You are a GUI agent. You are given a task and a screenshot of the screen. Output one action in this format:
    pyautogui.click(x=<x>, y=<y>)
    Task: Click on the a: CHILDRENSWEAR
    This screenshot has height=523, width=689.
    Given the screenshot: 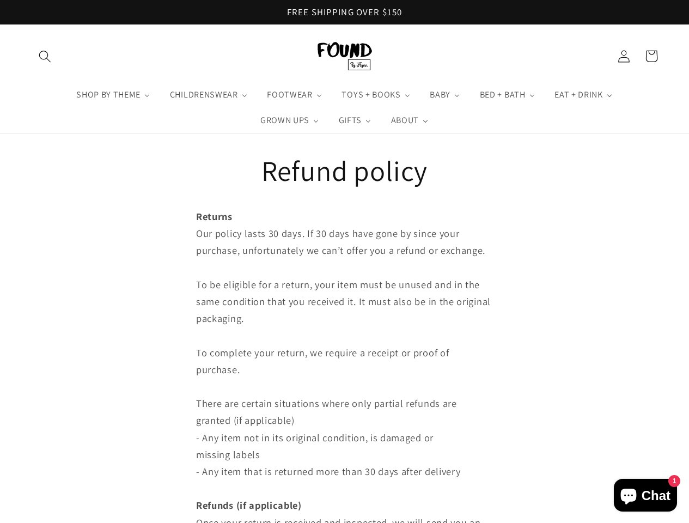 What is the action you would take?
    pyautogui.click(x=209, y=95)
    